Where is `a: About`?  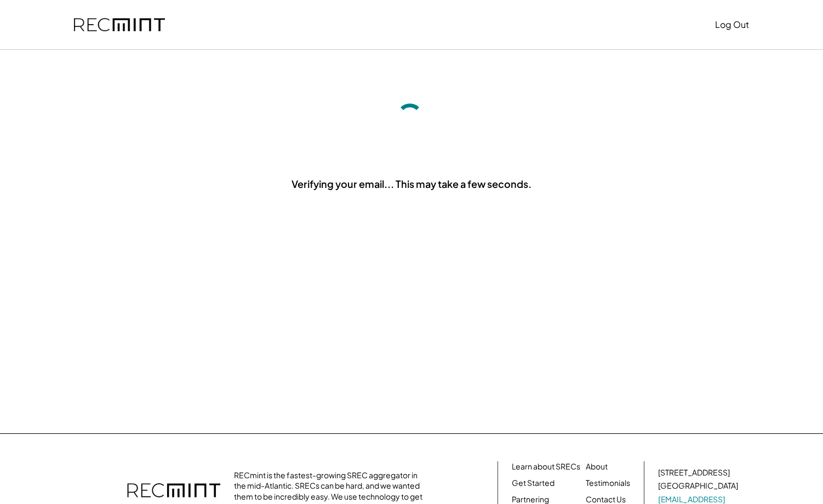
a: About is located at coordinates (597, 467).